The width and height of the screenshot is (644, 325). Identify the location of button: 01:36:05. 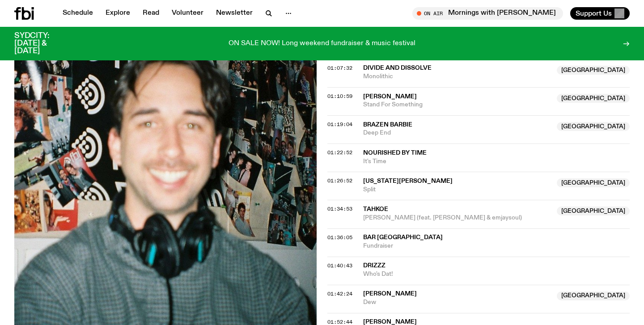
(340, 238).